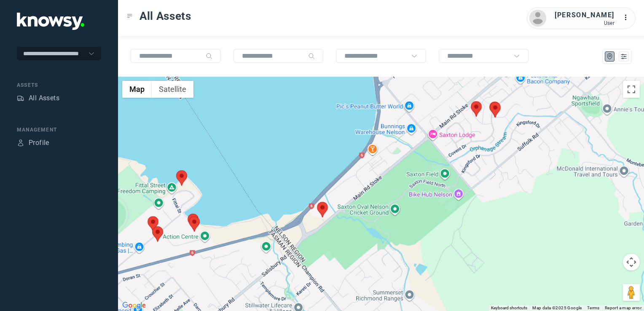  What do you see at coordinates (509, 308) in the screenshot?
I see `button: Keyboard shortcuts` at bounding box center [509, 308].